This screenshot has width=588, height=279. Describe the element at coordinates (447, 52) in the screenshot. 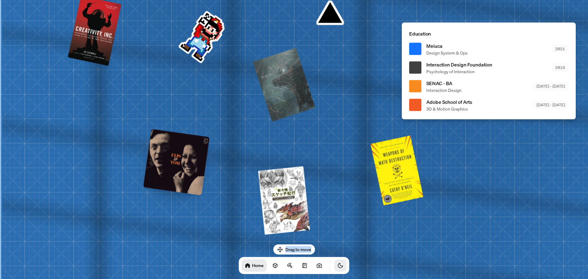

I see `span: Design System & Ops` at that location.